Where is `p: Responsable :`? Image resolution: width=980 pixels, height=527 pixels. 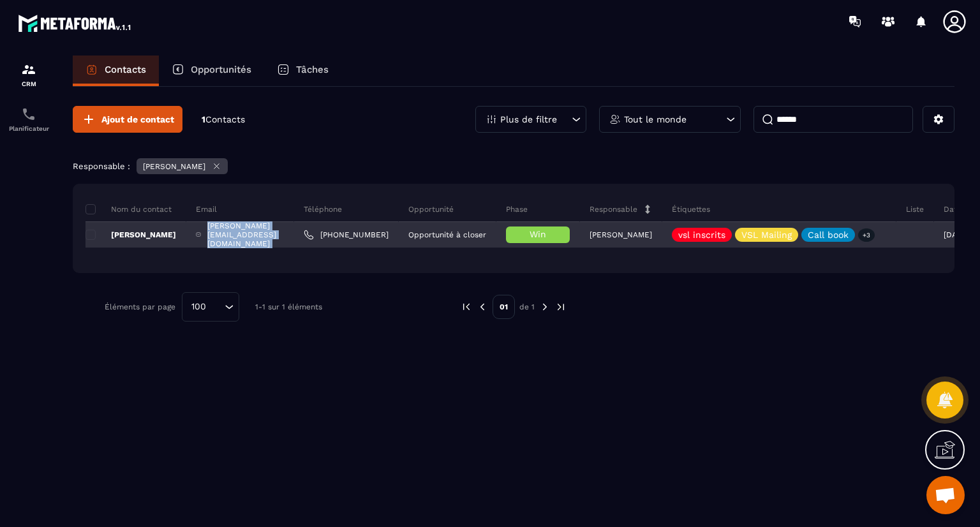
p: Responsable : is located at coordinates (102, 166).